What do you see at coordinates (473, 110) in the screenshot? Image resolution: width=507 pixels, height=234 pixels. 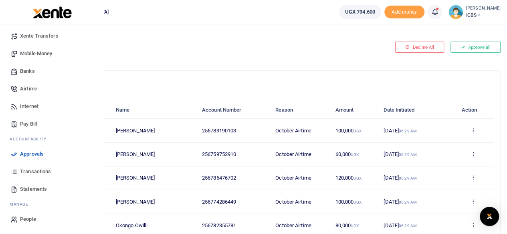 I see `th: Action: activate to sort column ascending` at bounding box center [473, 110].